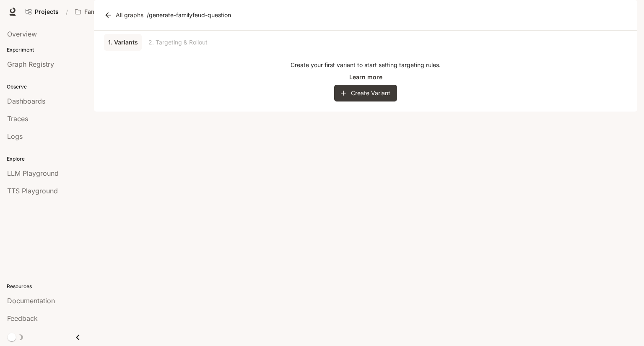  Describe the element at coordinates (125, 15) in the screenshot. I see `a: All graphs` at that location.